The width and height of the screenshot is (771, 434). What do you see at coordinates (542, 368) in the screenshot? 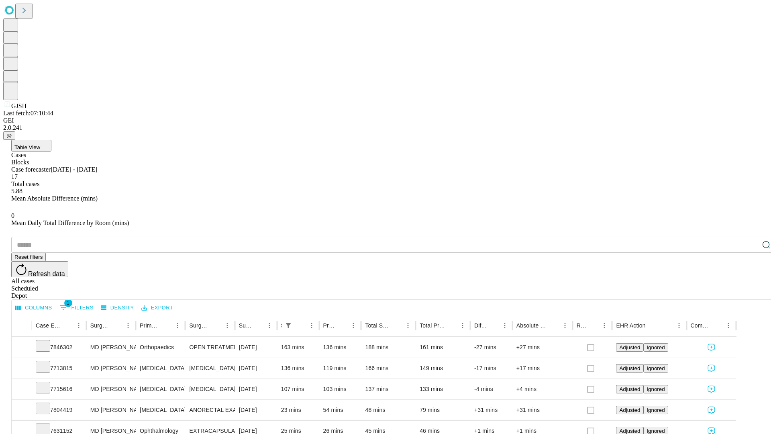
I see `div: +17 mins` at bounding box center [542, 368].